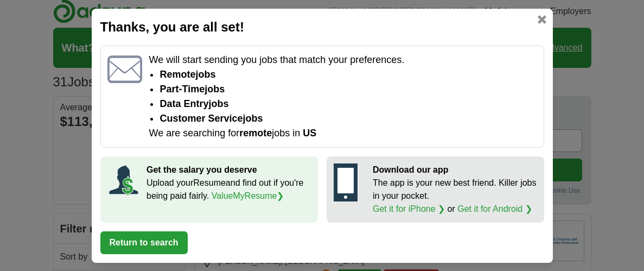 This screenshot has height=271, width=644. Describe the element at coordinates (455, 196) in the screenshot. I see `p: The app is your new best friend. Killer jobs in your pocket. or` at that location.